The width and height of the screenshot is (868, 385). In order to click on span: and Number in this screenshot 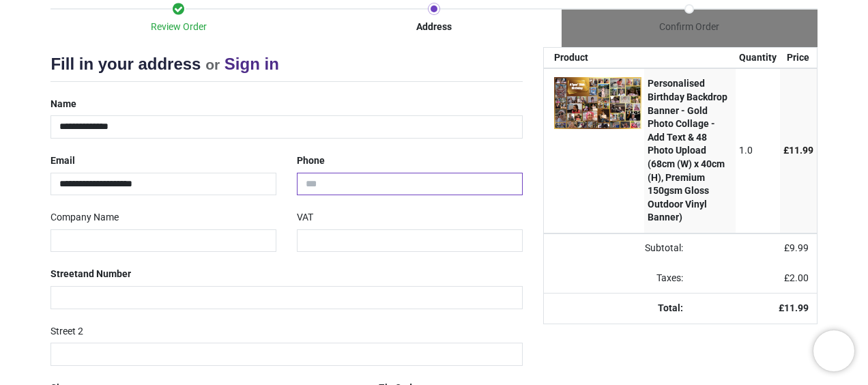, I will do `click(105, 274)`.